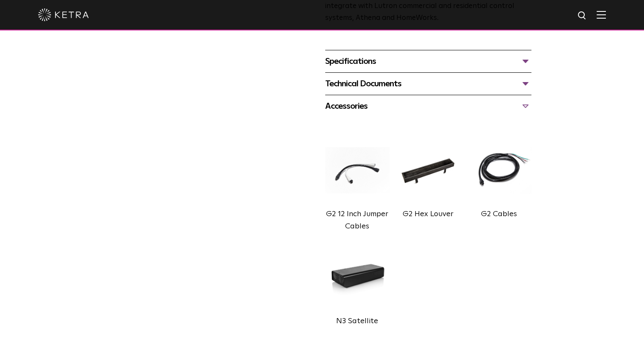  Describe the element at coordinates (600, 15) in the screenshot. I see `img: Hamburger%20Nav.svg` at that location.